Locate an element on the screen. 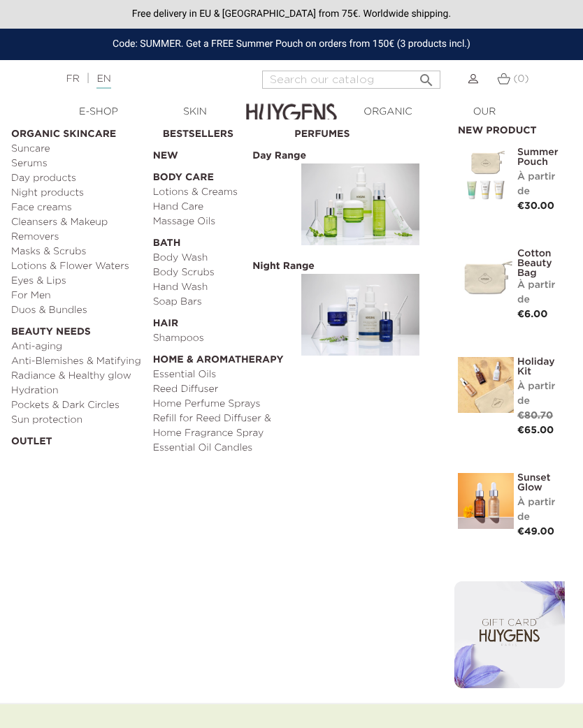  span: (0) is located at coordinates (521, 79).